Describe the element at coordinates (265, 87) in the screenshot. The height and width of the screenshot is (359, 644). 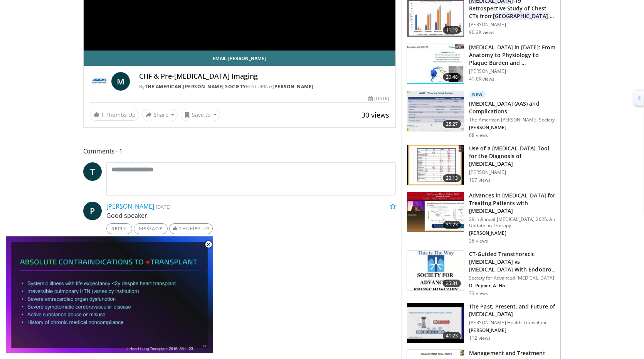
I see `div: By FEATURING` at that location.